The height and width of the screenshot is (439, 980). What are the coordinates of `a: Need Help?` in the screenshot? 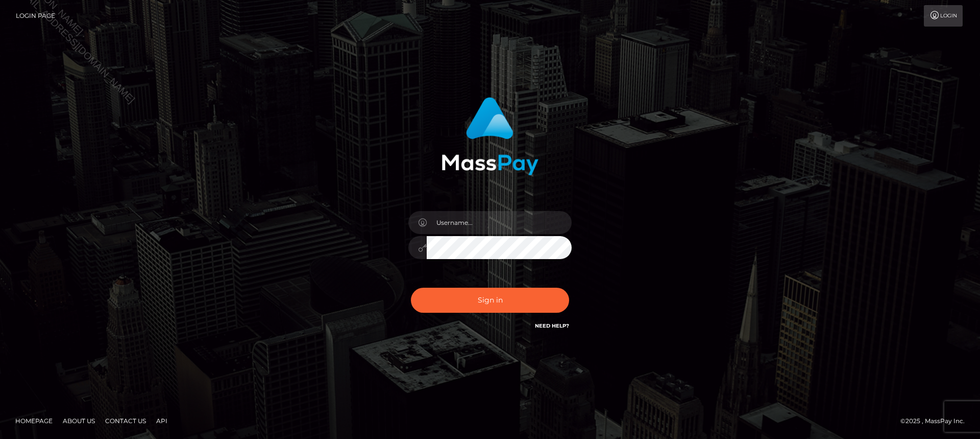 It's located at (552, 325).